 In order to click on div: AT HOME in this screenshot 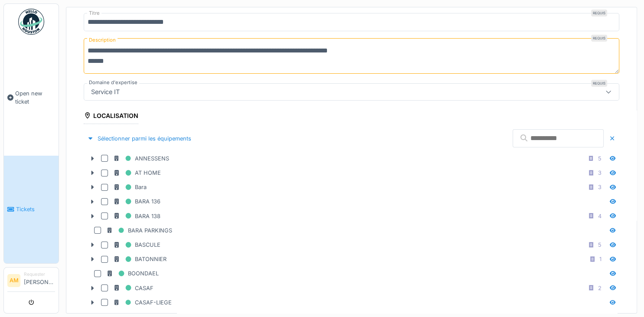, I will do `click(137, 172)`.